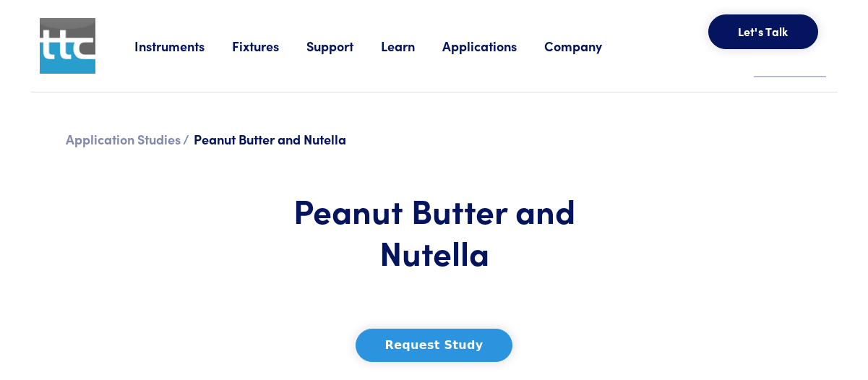  Describe the element at coordinates (763, 31) in the screenshot. I see `button: Let's Talk` at that location.